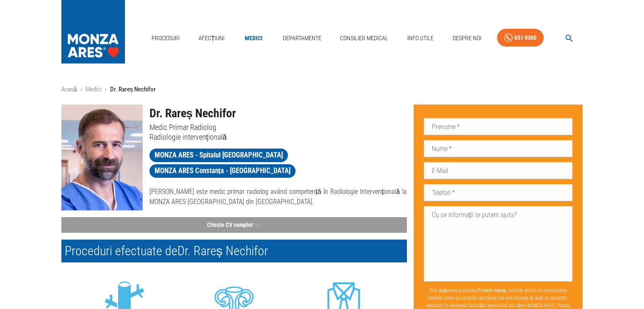  Describe the element at coordinates (526, 38) in the screenshot. I see `div: 031 9300` at that location.